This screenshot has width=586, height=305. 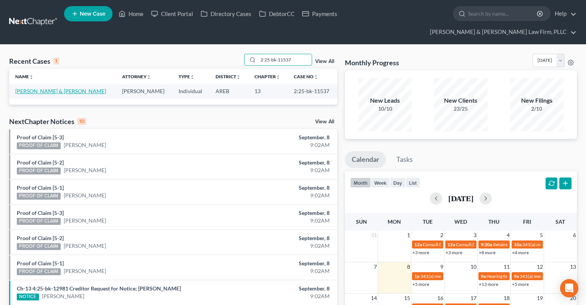 What do you see at coordinates (540, 298) in the screenshot?
I see `span: 19` at bounding box center [540, 298].